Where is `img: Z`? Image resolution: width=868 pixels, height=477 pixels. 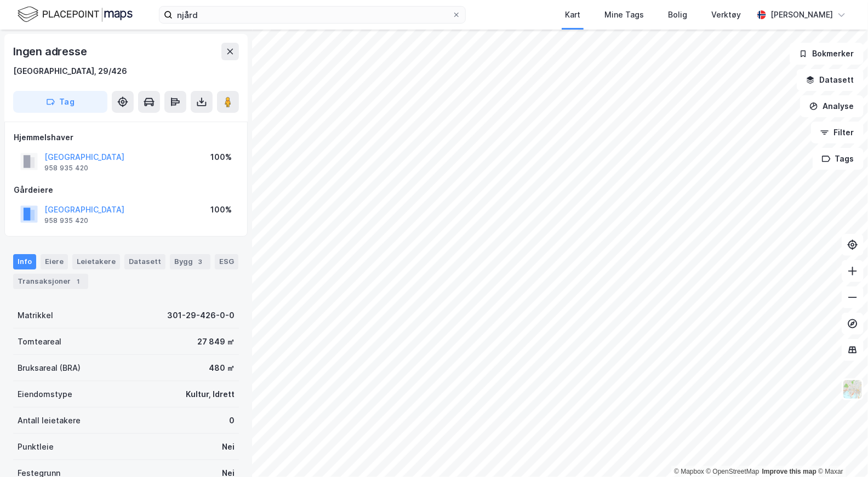 img: Z is located at coordinates (853, 389).